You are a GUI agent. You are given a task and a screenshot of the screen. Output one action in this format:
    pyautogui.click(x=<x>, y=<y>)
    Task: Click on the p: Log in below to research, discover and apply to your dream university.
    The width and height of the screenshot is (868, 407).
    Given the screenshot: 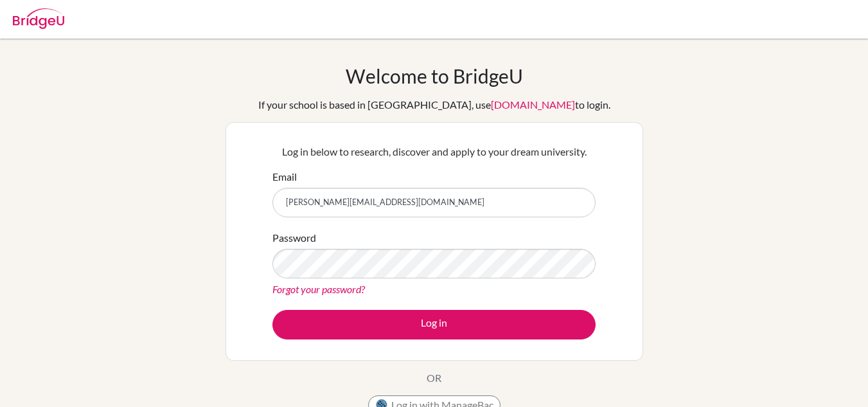 What is the action you would take?
    pyautogui.click(x=433, y=152)
    